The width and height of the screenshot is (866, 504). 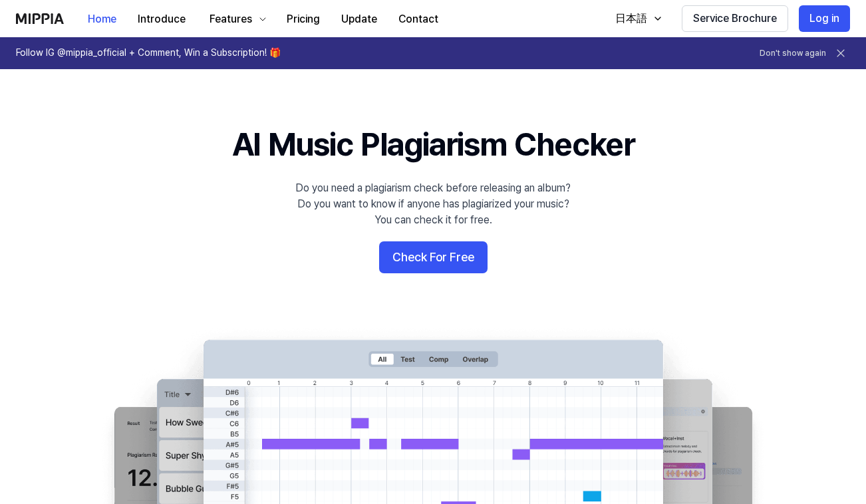 I want to click on button: Pricing, so click(x=303, y=19).